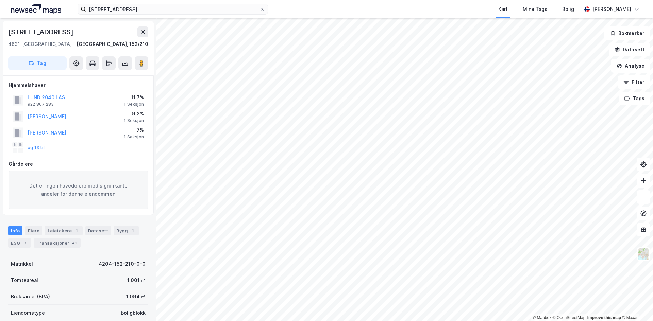 The width and height of the screenshot is (653, 321). Describe the element at coordinates (78, 164) in the screenshot. I see `div: Gårdeiere` at that location.